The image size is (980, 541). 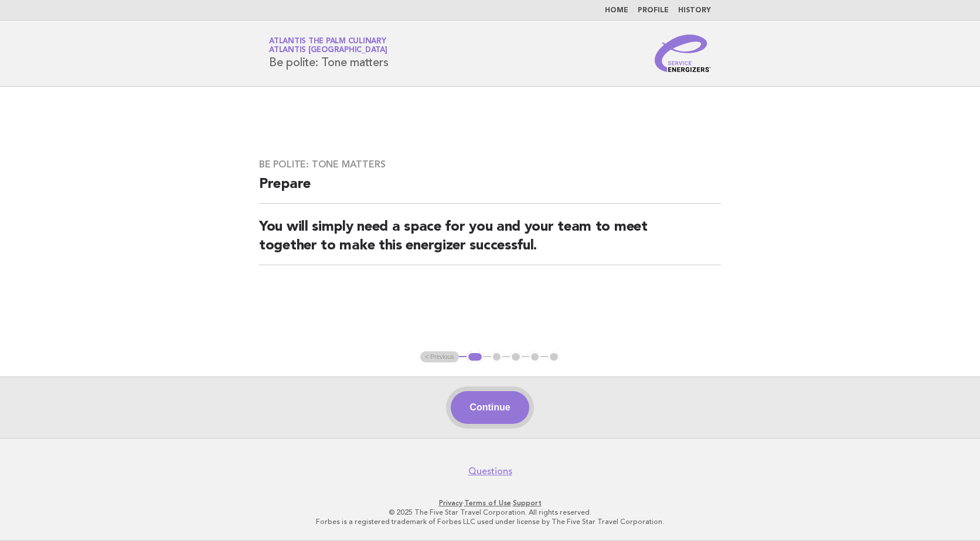 What do you see at coordinates (451, 503) in the screenshot?
I see `a: Privacy` at bounding box center [451, 503].